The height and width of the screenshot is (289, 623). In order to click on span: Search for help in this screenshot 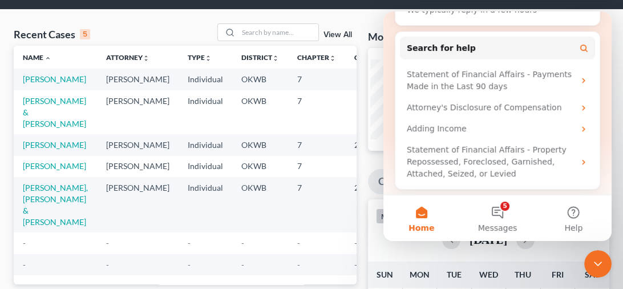, I will do `click(58, 37)`.